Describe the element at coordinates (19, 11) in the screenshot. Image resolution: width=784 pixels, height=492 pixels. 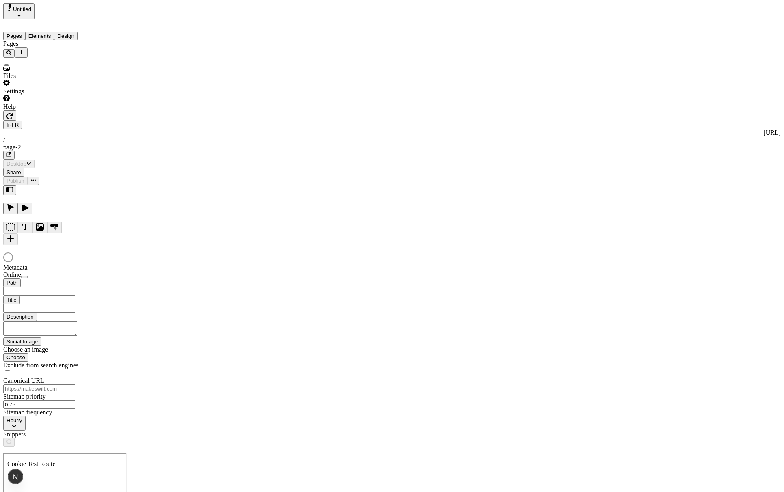
I see `button: Select site` at that location.